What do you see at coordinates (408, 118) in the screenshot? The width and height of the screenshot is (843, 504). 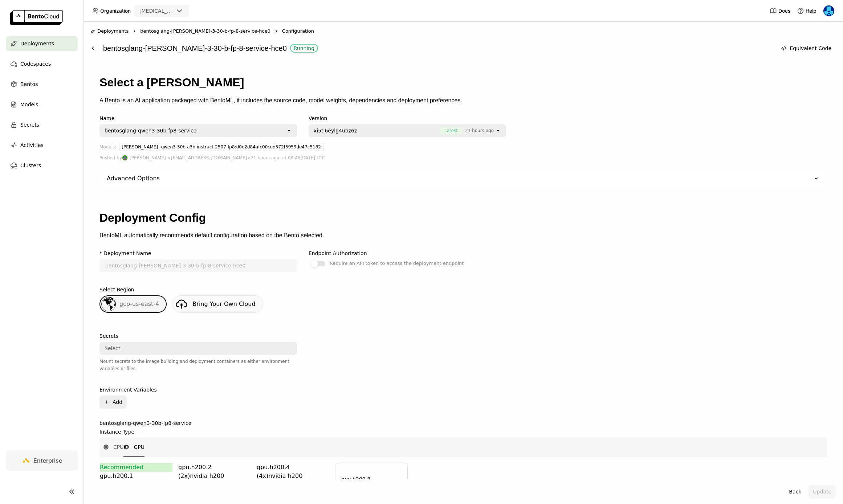 I see `div: Version` at bounding box center [408, 118].